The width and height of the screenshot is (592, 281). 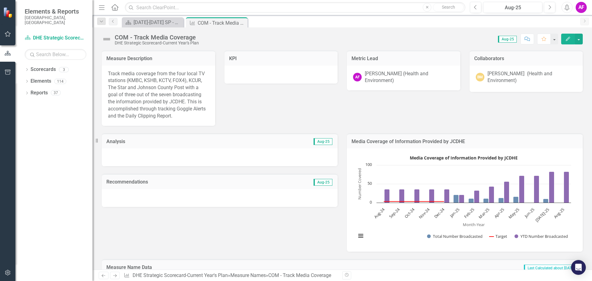 What do you see at coordinates (41, 81) in the screenshot?
I see `a: Elements` at bounding box center [41, 81].